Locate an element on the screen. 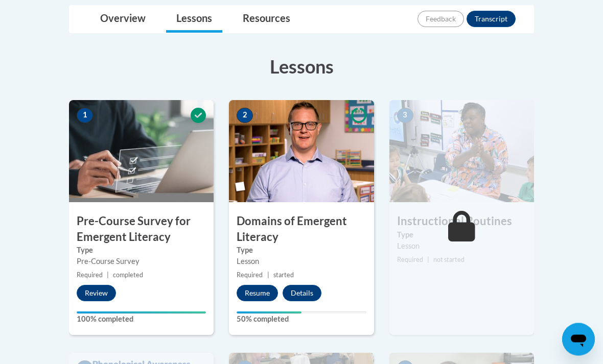 Image resolution: width=603 pixels, height=364 pixels. span: not started is located at coordinates (448, 260).